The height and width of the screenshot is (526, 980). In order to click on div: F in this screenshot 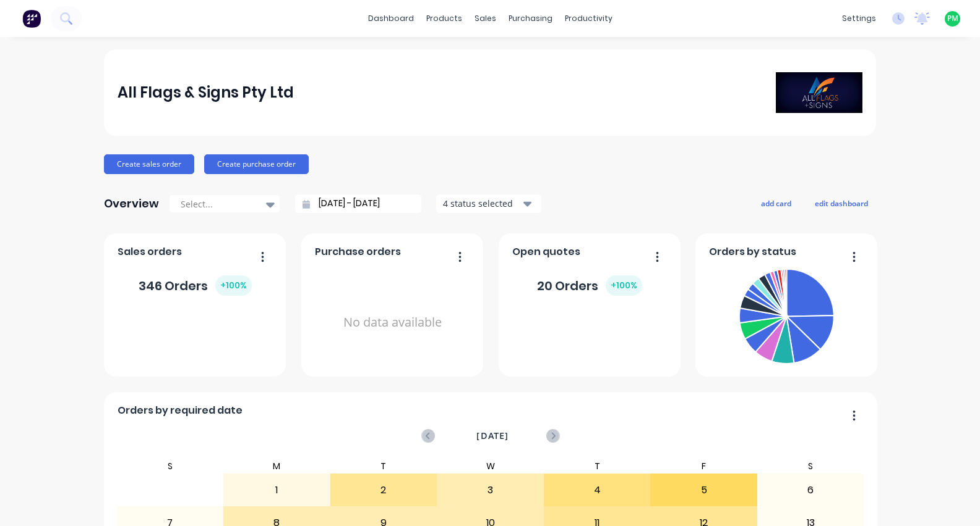, I will do `click(704, 466)`.